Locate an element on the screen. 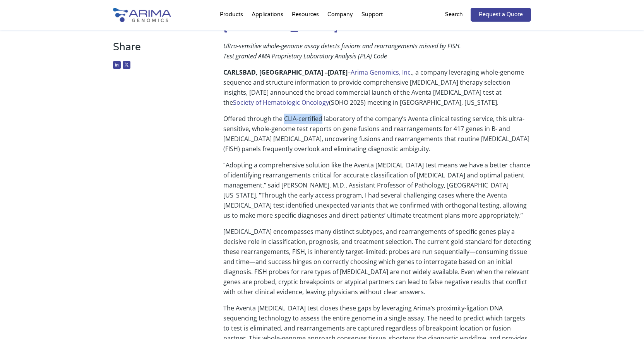 The width and height of the screenshot is (644, 339). a: Arima Genomics, Inc is located at coordinates (380, 72).